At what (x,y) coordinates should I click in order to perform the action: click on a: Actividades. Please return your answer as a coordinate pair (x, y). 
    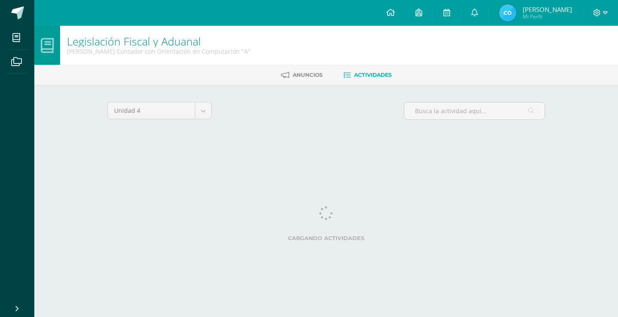
    Looking at the image, I should click on (367, 75).